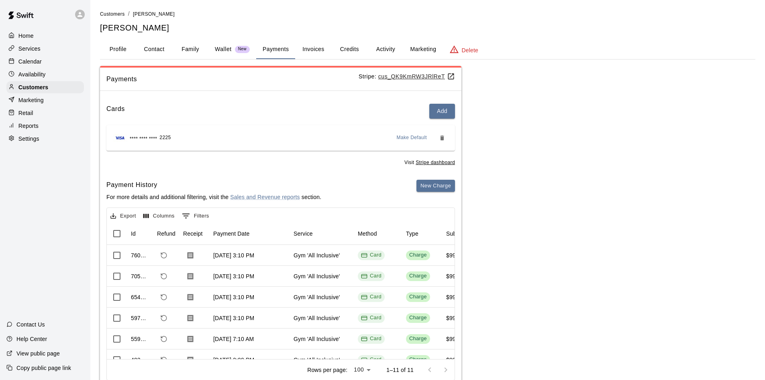  I want to click on button: Make Default, so click(412, 138).